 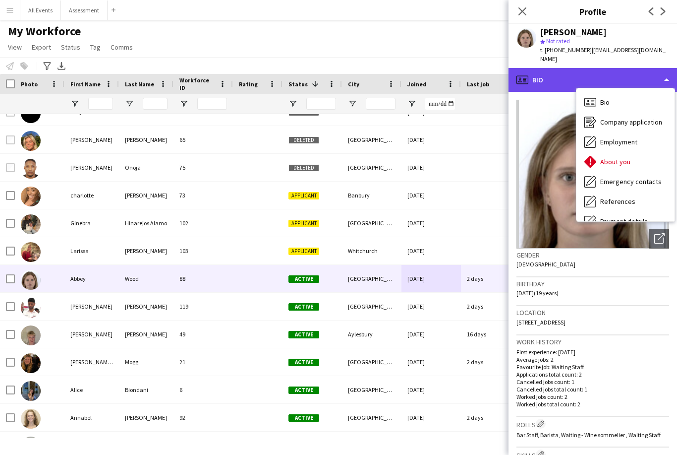 What do you see at coordinates (47, 66) in the screenshot?
I see `app-action-btn: Advanced filters` at bounding box center [47, 66].